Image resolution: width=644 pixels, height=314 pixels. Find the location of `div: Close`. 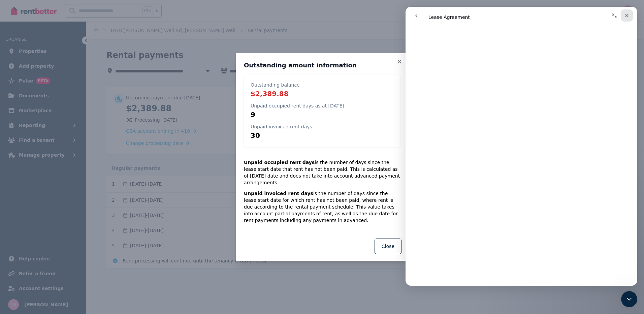

div: Close is located at coordinates (221, 9).